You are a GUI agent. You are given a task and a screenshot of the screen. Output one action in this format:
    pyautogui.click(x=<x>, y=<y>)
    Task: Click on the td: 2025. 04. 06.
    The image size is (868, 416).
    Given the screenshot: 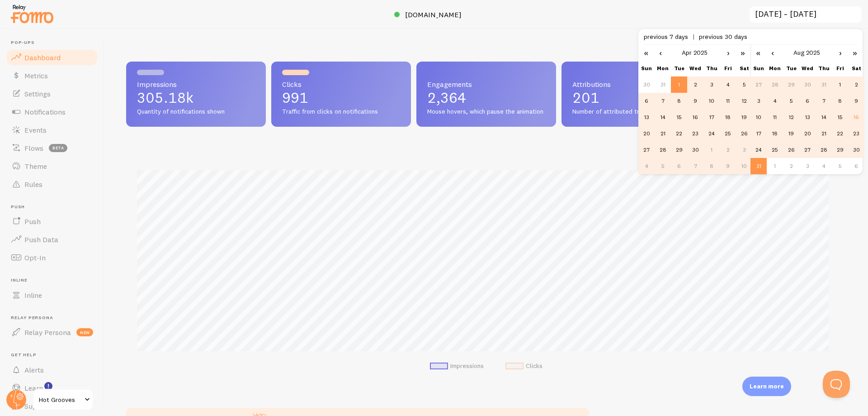 What is the action you would take?
    pyautogui.click(x=647, y=101)
    